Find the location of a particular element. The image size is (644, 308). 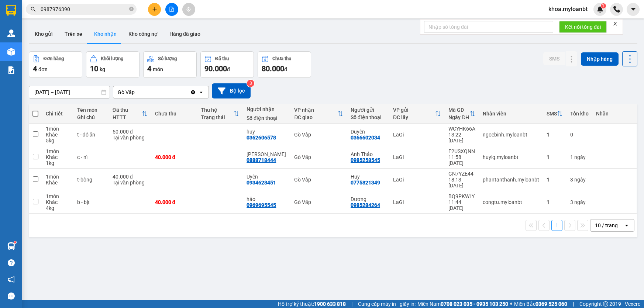

div: 0985258545 is located at coordinates (365, 160).